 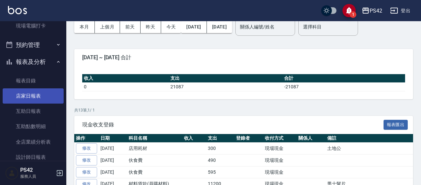 I want to click on a: 全店業績分析表, so click(x=33, y=142).